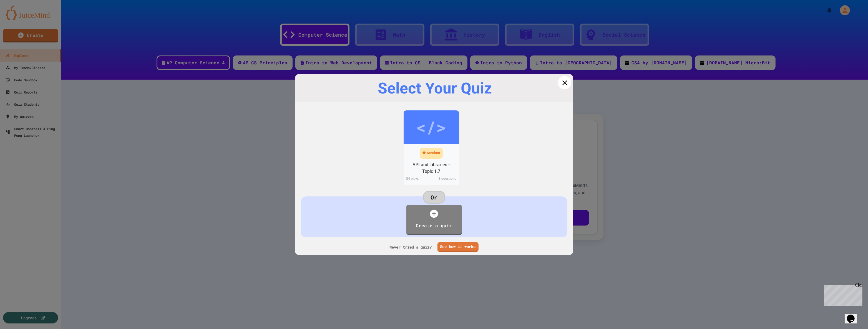 The height and width of the screenshot is (329, 868). Describe the element at coordinates (417, 179) in the screenshot. I see `div: 84 play s` at that location.